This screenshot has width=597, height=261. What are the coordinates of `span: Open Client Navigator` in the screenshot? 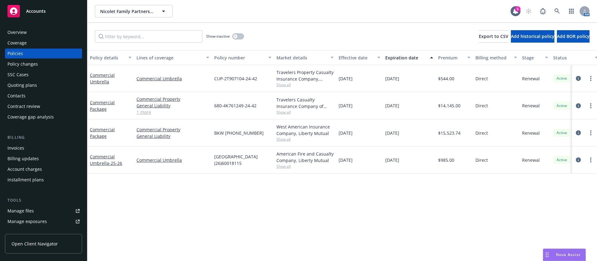 It's located at (35, 244).